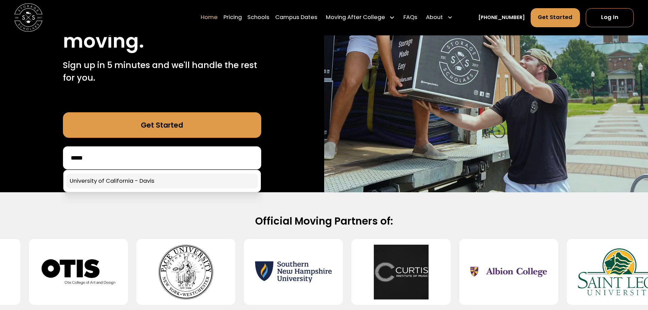 This screenshot has height=310, width=648. Describe the element at coordinates (296, 18) in the screenshot. I see `a: Campus Dates` at that location.